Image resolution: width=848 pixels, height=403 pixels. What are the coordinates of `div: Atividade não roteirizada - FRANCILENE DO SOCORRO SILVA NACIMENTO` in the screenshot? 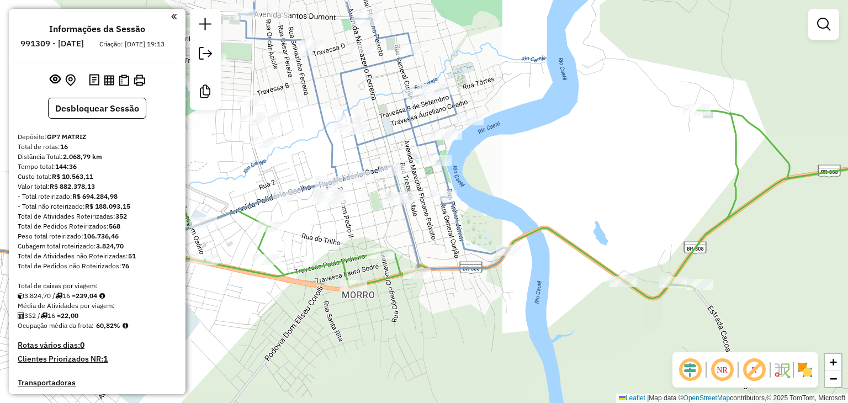 It's located at (354, 130).